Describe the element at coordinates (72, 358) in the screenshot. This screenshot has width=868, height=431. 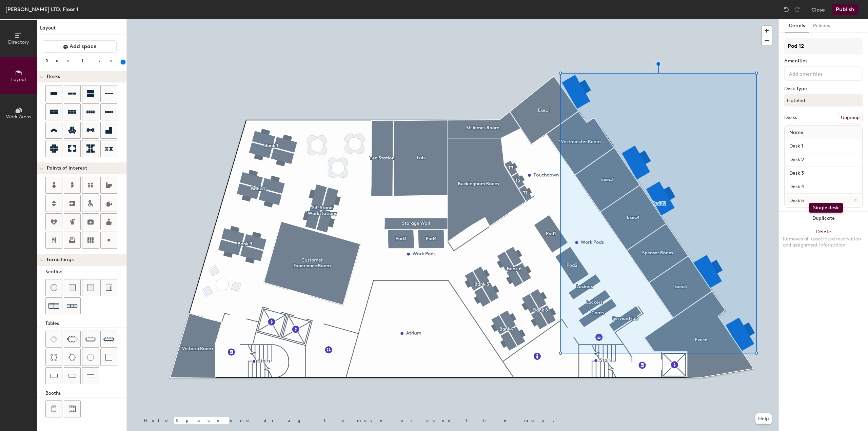
I see `button: Six seat round table` at that location.